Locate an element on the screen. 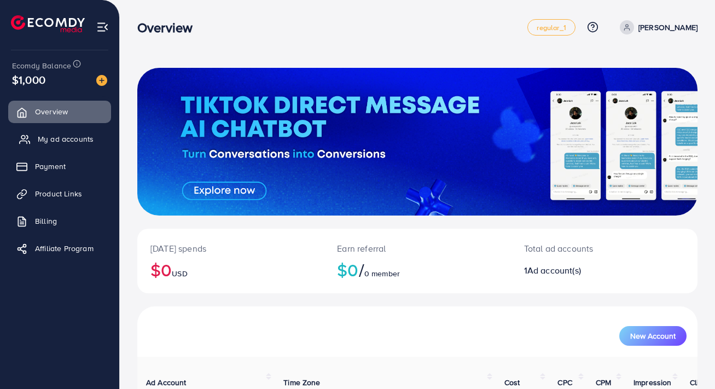 Image resolution: width=715 pixels, height=389 pixels. a: Billing is located at coordinates (60, 221).